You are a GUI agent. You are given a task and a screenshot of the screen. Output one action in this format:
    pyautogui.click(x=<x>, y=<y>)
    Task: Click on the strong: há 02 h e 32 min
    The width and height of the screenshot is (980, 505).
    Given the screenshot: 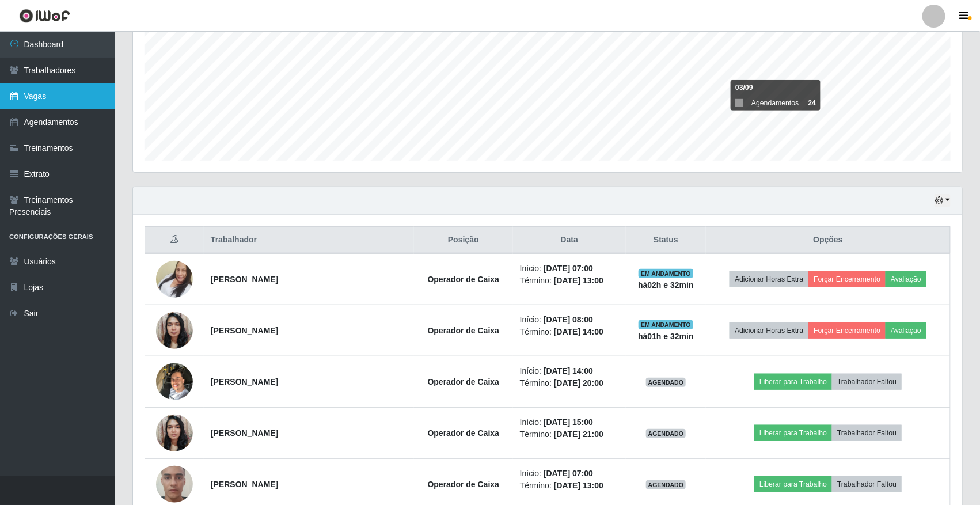 What is the action you would take?
    pyautogui.click(x=665, y=285)
    